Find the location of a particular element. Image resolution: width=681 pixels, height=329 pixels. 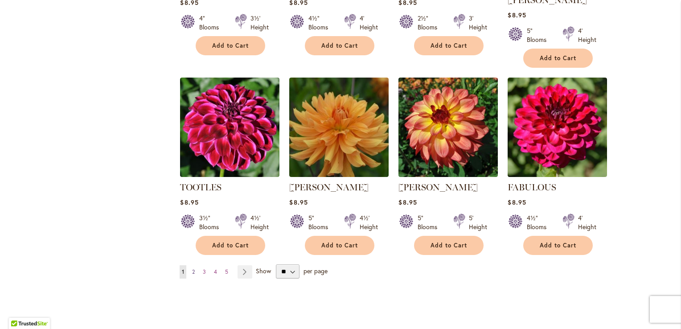

span: 5 is located at coordinates (226, 271).